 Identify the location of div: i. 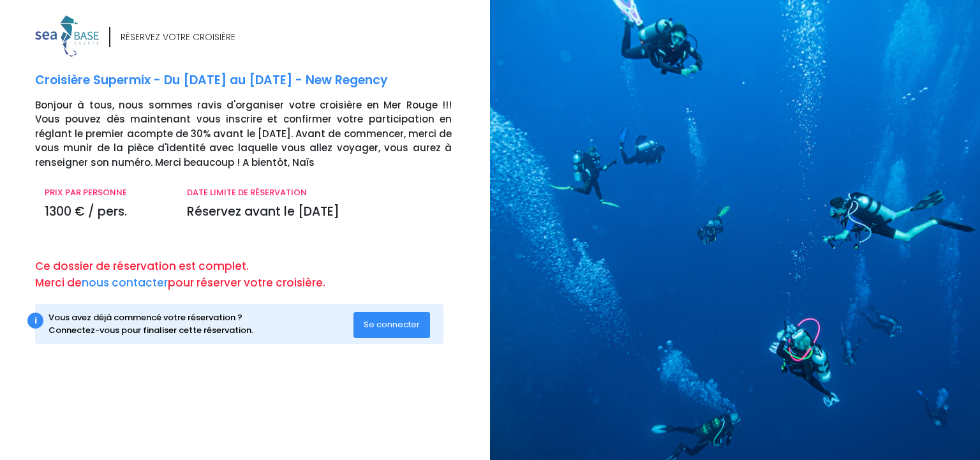
(35, 321).